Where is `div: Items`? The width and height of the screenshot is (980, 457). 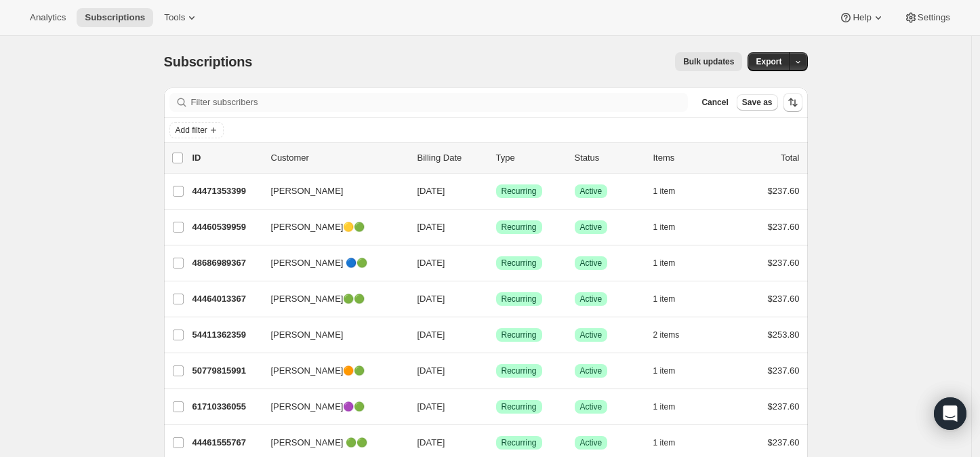
div: Items is located at coordinates (688, 158).